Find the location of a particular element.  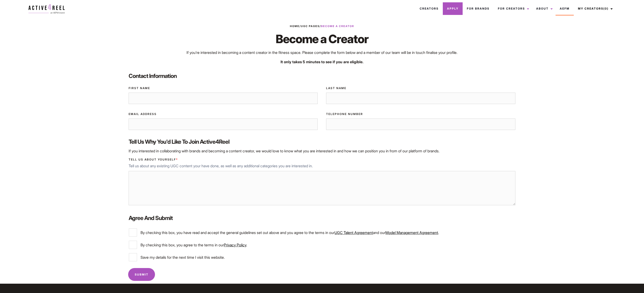

p: If you interested in collaborating with brands and becoming a content creator, we would love to k... is located at coordinates (322, 151).